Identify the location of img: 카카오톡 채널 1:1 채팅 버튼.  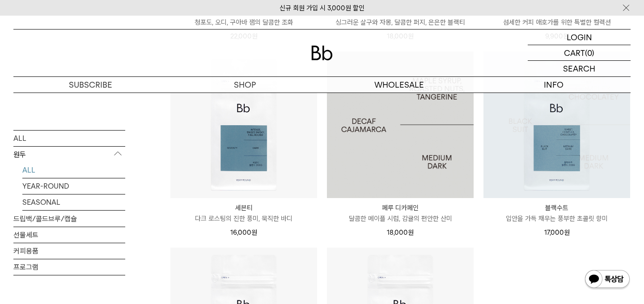
(607, 280).